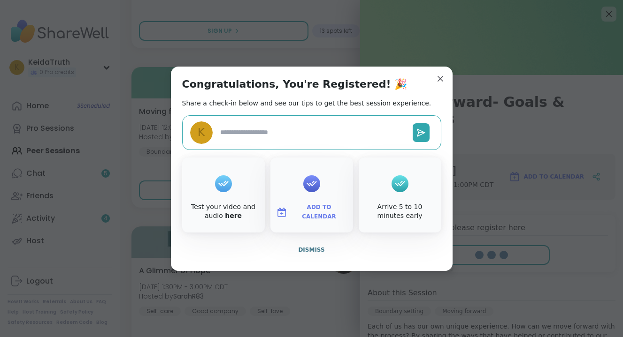  Describe the element at coordinates (295, 84) in the screenshot. I see `h1: Congratulations, You're Registered! 🎉` at that location.